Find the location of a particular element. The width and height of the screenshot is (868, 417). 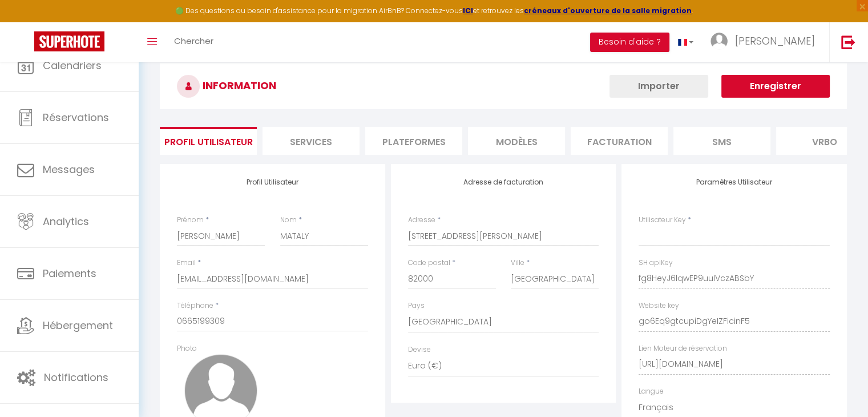

h4: Profil Utilisateur is located at coordinates (272, 182).